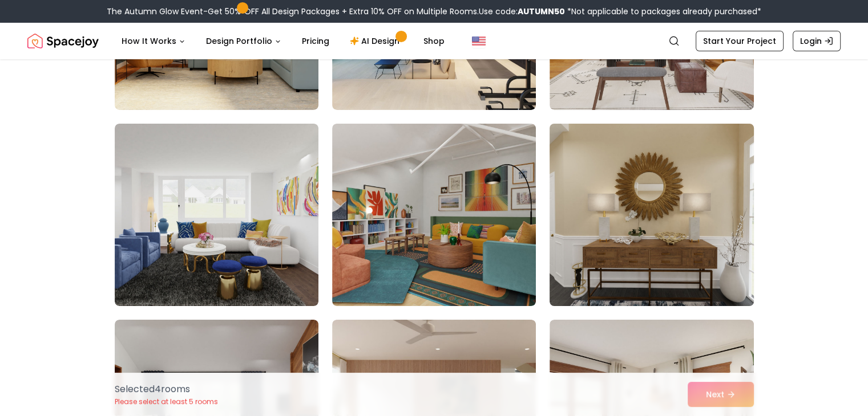 The height and width of the screenshot is (416, 868). I want to click on button: Design Portfolio, so click(243, 41).